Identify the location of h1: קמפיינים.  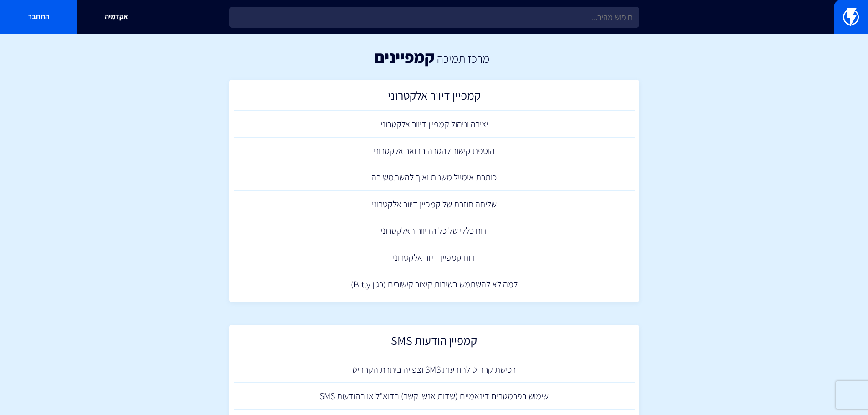
(405, 57).